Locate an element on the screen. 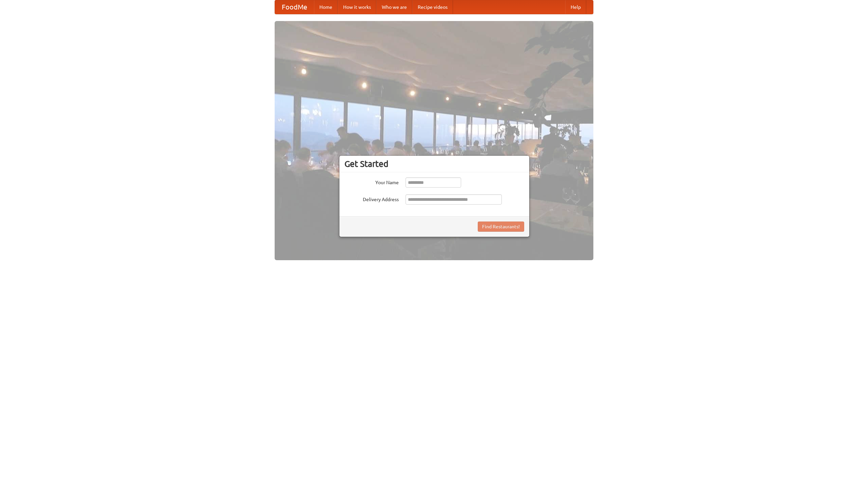 The height and width of the screenshot is (480, 868). button: Find Restaurants! is located at coordinates (501, 226).